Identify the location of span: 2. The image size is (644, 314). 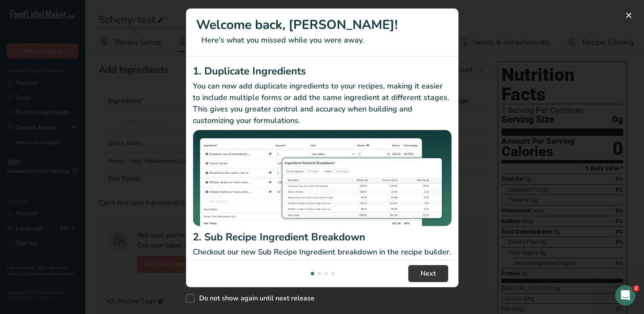
(636, 288).